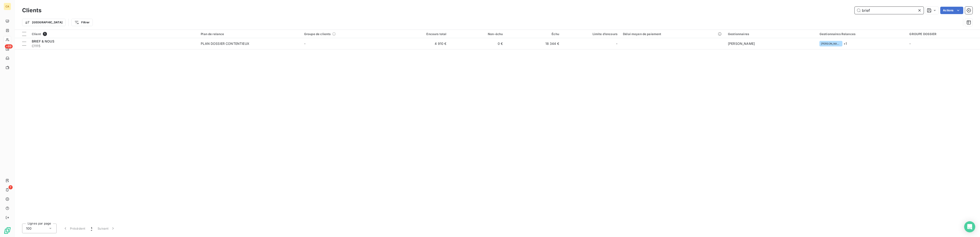  I want to click on h3: Clients, so click(32, 10).